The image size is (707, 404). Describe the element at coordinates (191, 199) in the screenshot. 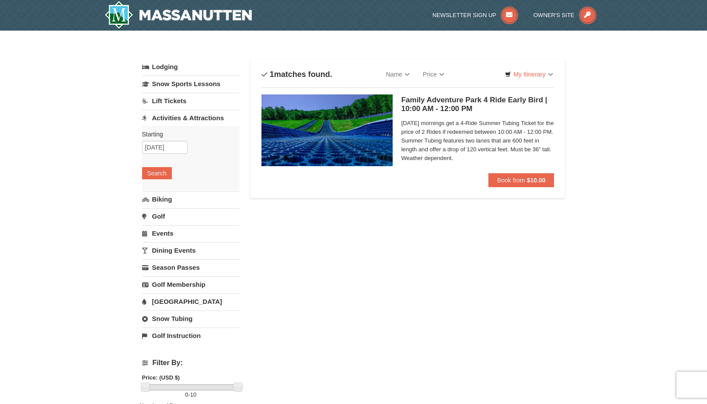

I see `a: Biking` at that location.